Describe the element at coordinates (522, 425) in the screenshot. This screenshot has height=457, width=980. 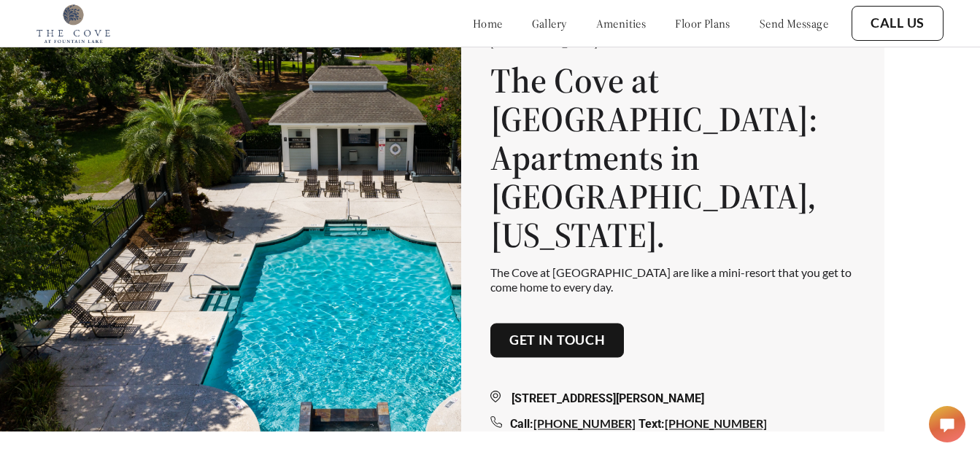
I see `span: Call:` at that location.